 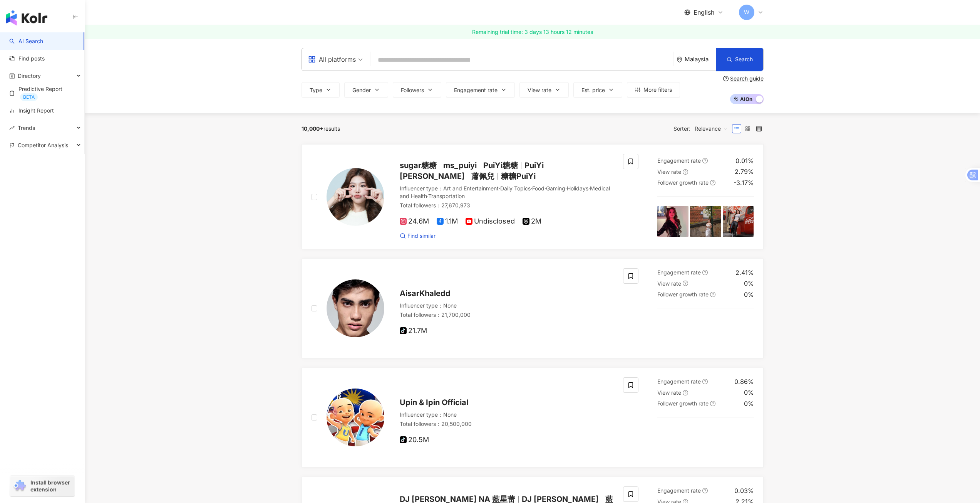 What do you see at coordinates (418, 165) in the screenshot?
I see `span: sugar糖糖` at bounding box center [418, 165].